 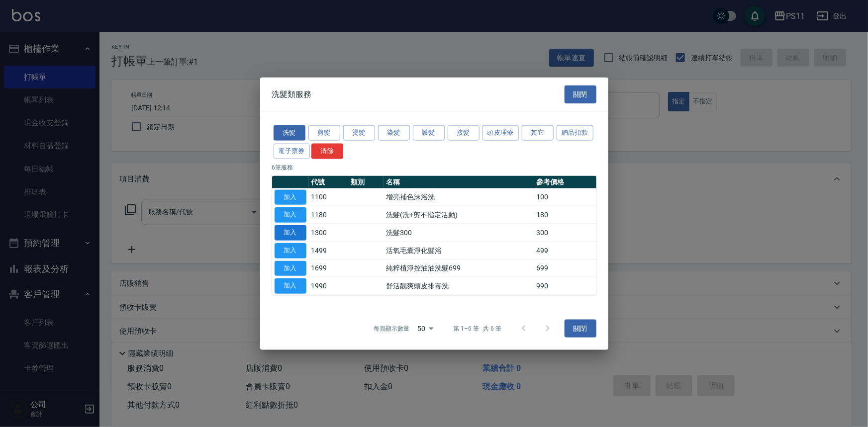 What do you see at coordinates (459, 214) in the screenshot?
I see `td: 洗髮(洗+剪不指定活動)` at bounding box center [459, 214].